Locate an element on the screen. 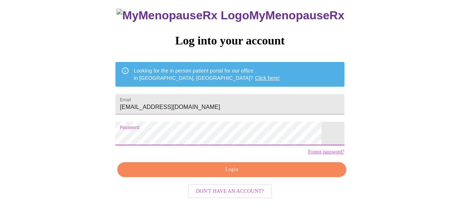 This screenshot has height=211, width=460. span: Login is located at coordinates (232, 170).